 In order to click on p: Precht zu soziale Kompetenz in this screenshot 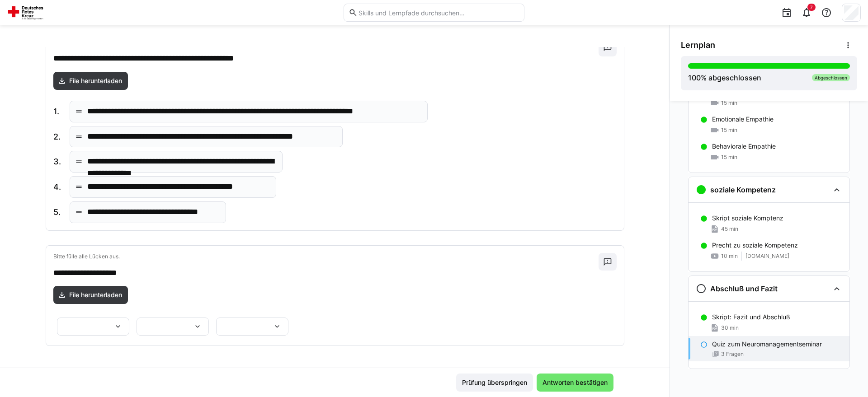, I will do `click(756, 246)`.